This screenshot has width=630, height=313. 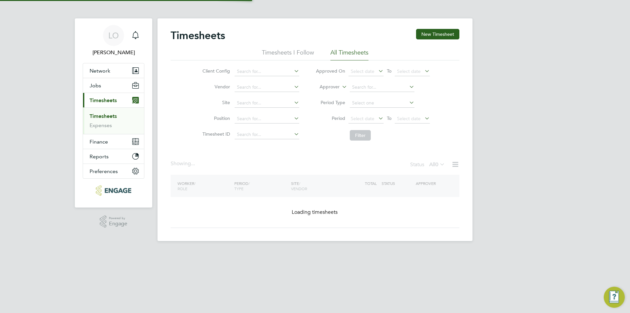 I want to click on label: Period Type, so click(x=331, y=102).